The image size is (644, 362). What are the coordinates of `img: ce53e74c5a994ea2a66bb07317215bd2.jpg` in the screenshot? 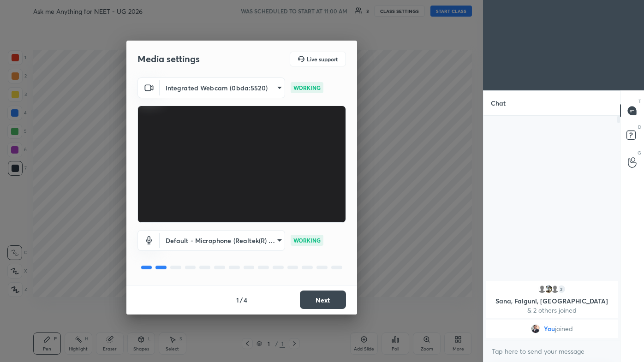 It's located at (536, 329).